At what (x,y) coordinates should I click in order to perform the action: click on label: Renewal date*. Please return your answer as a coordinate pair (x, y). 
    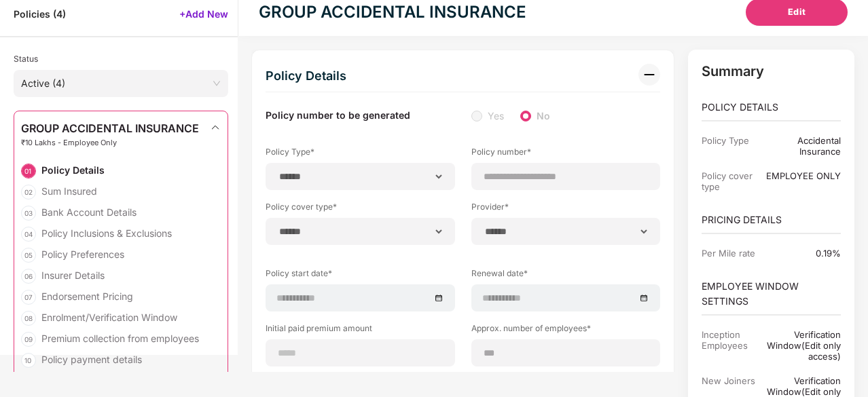
    Looking at the image, I should click on (565, 276).